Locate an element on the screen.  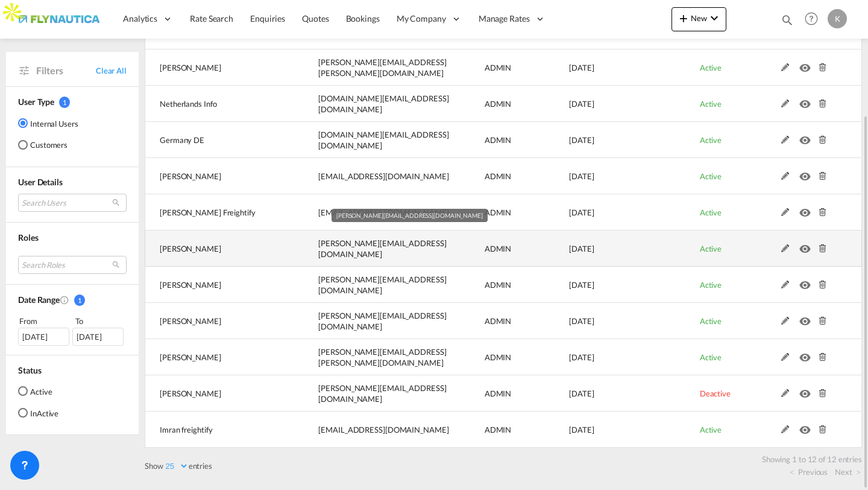
td: kirk.aranha@freightify.com is located at coordinates (370, 248).